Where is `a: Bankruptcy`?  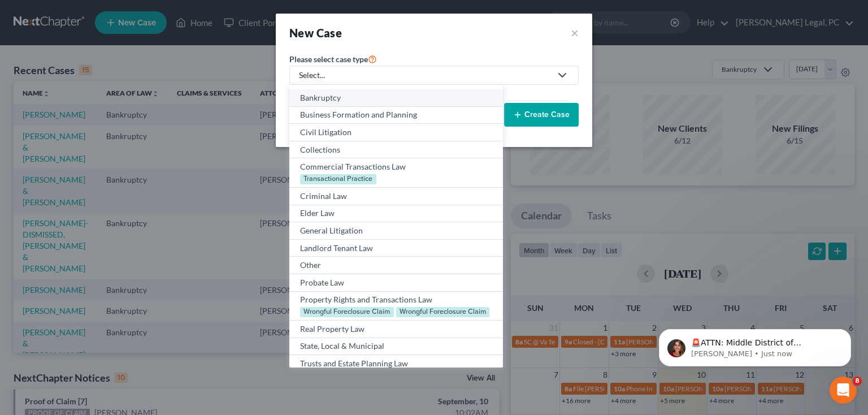
a: Bankruptcy is located at coordinates (396, 98).